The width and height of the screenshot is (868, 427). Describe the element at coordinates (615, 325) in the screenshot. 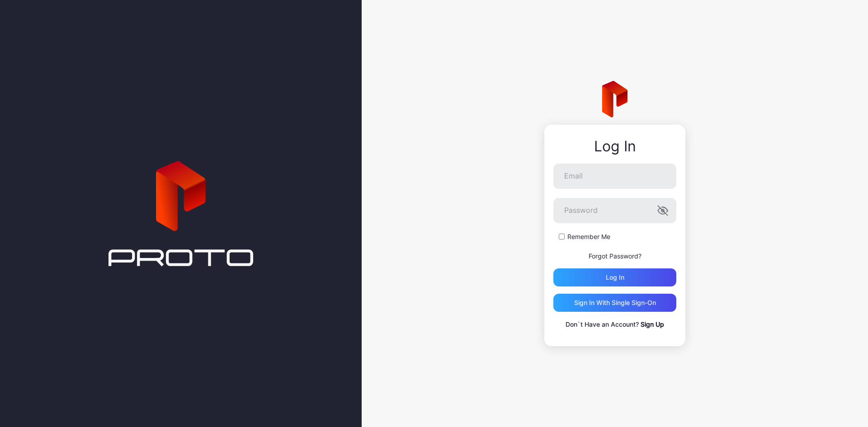

I see `p: Don`t Have an Account?` at that location.